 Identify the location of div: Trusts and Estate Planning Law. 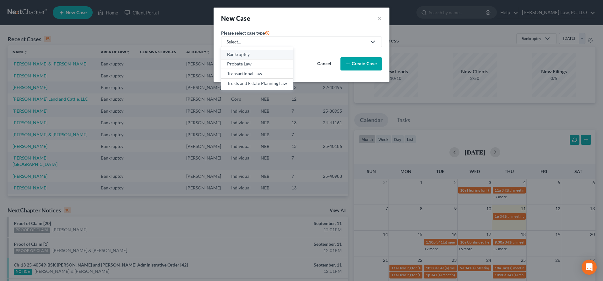
(257, 83).